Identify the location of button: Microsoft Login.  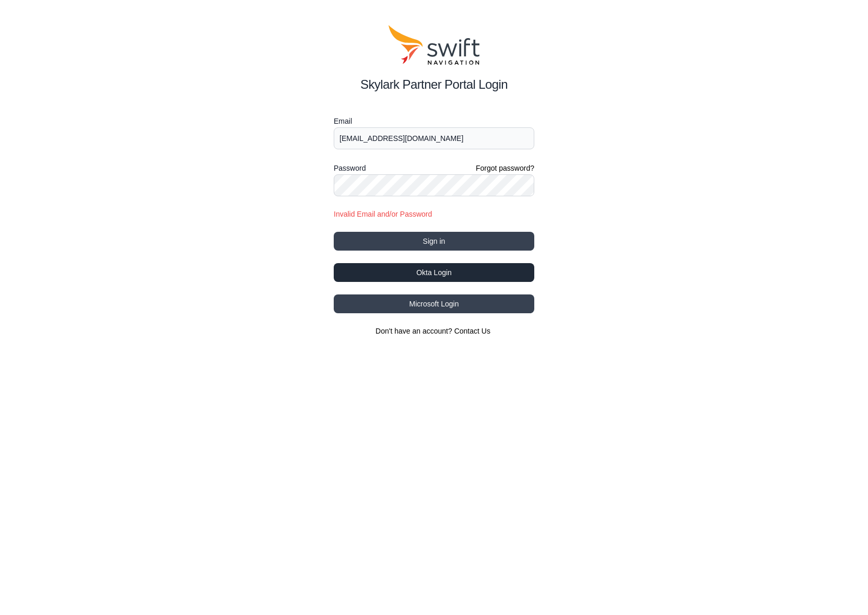
(434, 304).